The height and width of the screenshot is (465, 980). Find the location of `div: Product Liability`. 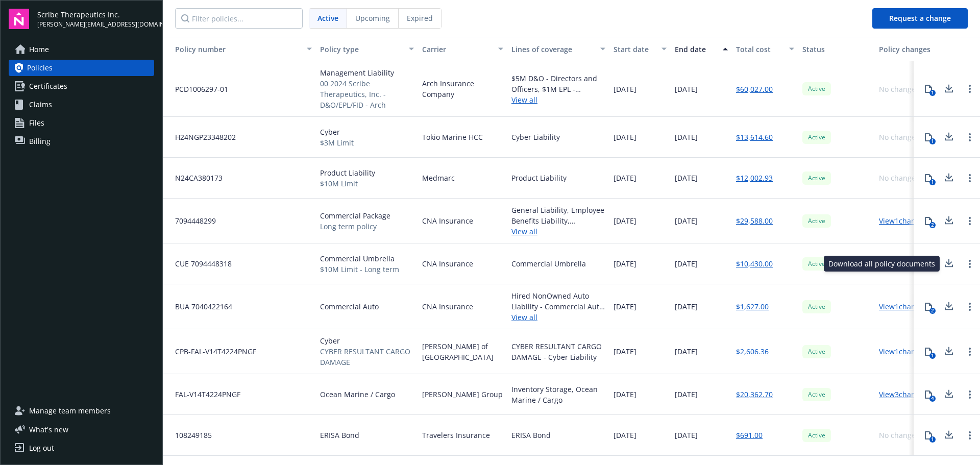

div: Product Liability is located at coordinates (539, 177).